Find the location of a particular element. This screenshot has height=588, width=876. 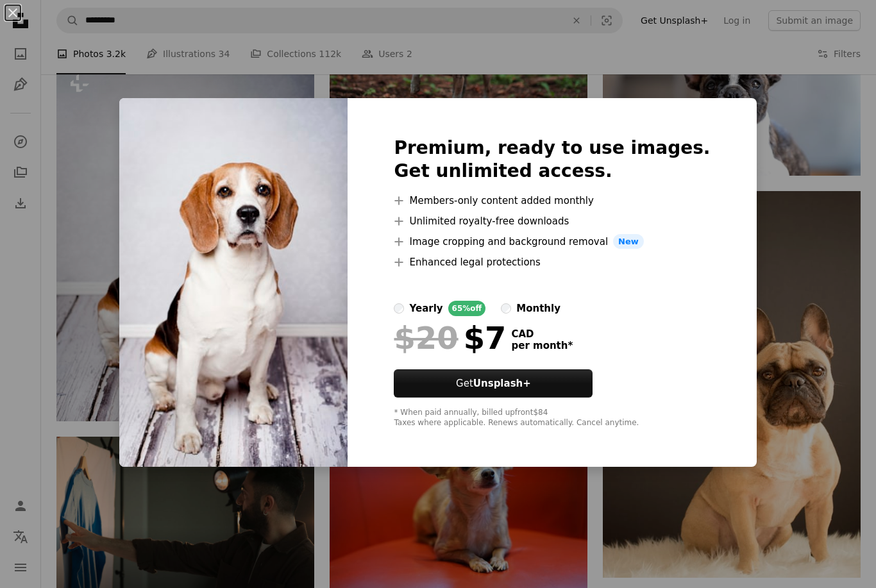

input: yearly65%off is located at coordinates (399, 308).